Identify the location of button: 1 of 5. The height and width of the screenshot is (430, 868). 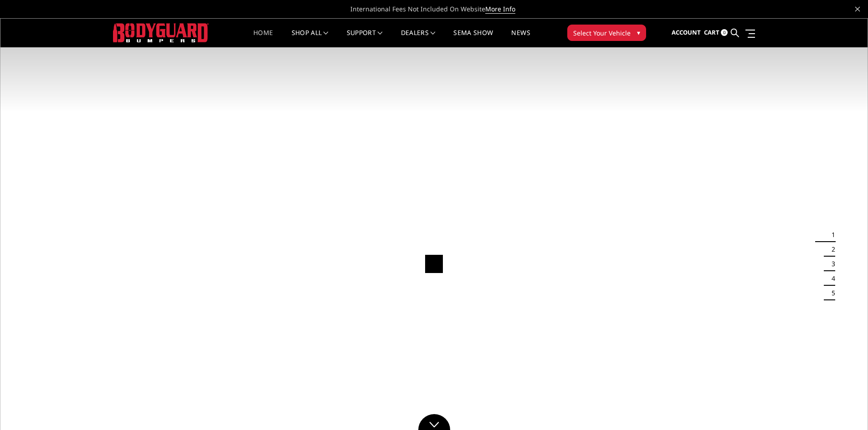
(830, 235).